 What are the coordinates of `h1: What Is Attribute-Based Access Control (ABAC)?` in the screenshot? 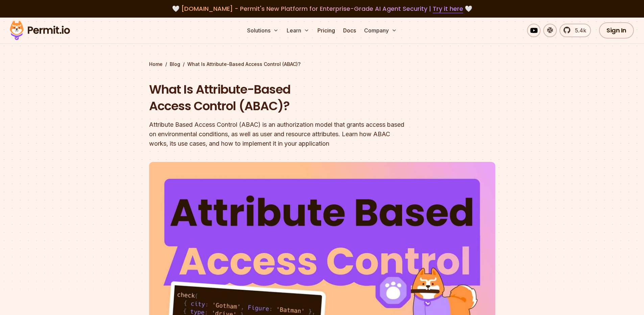 It's located at (279, 97).